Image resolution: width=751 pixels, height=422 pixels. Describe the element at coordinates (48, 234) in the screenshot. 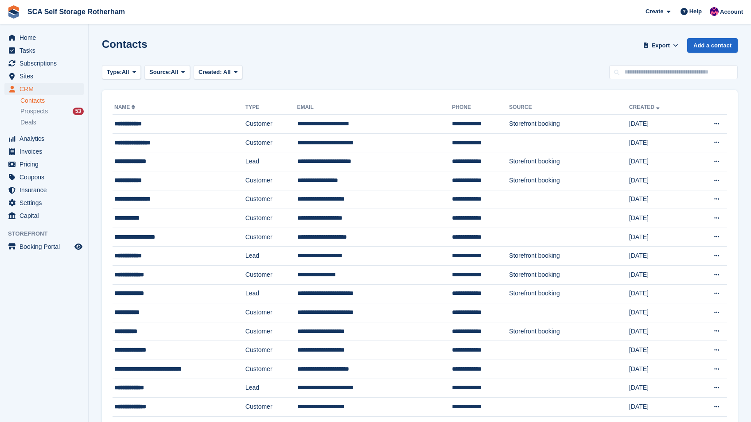

I see `span: Storefront` at that location.